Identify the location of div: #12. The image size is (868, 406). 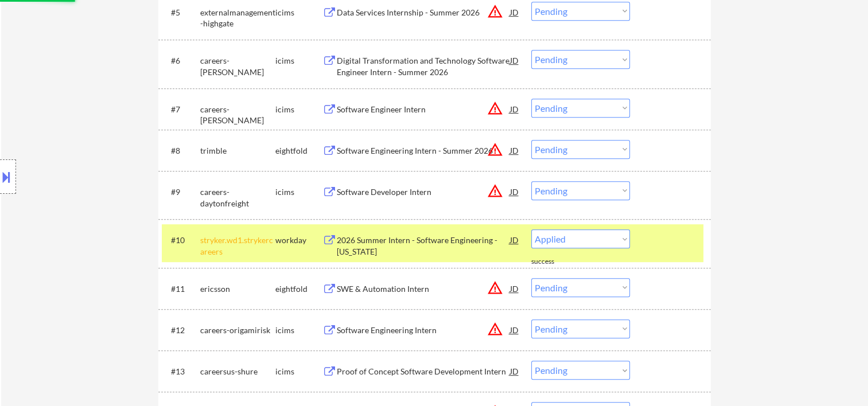
(181, 330).